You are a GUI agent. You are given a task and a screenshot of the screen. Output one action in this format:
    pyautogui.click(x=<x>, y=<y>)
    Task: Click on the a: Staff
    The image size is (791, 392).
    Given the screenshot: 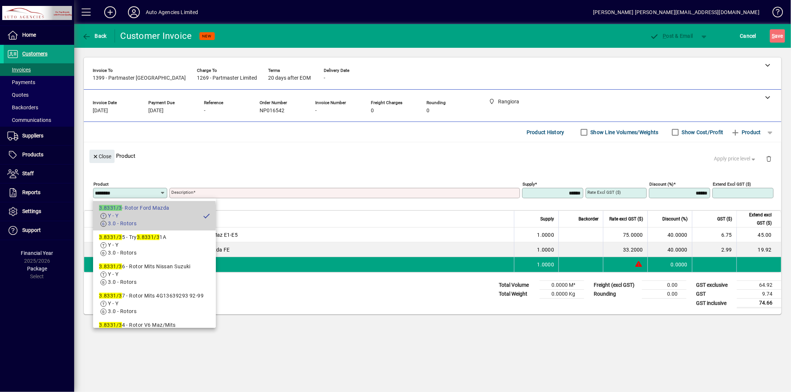 What is the action you would take?
    pyautogui.click(x=39, y=174)
    